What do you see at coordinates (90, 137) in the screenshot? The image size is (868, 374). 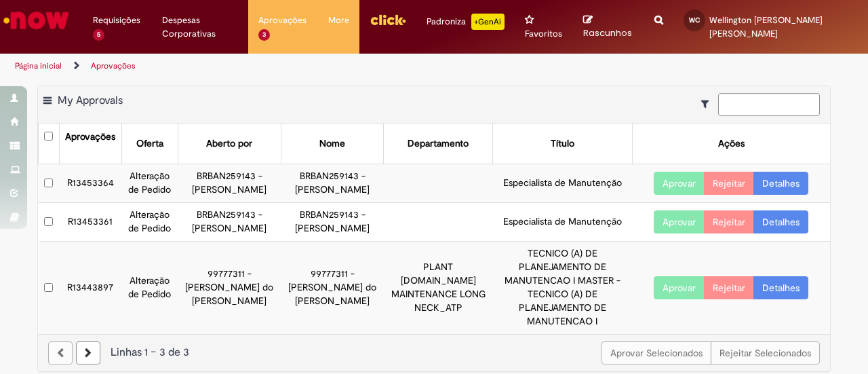 I see `div: Aprovações` at bounding box center [90, 137].